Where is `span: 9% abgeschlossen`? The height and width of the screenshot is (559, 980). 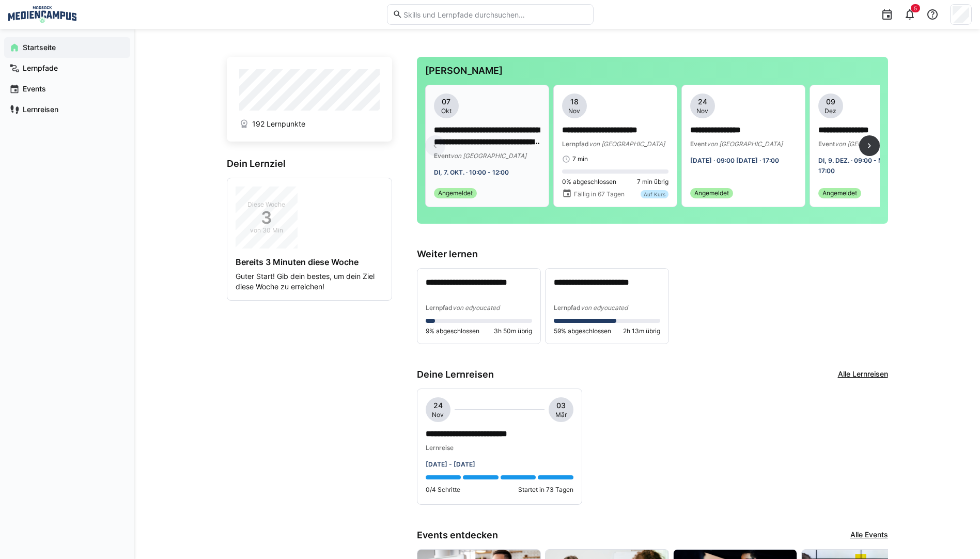
span: 9% abgeschlossen is located at coordinates (453, 331).